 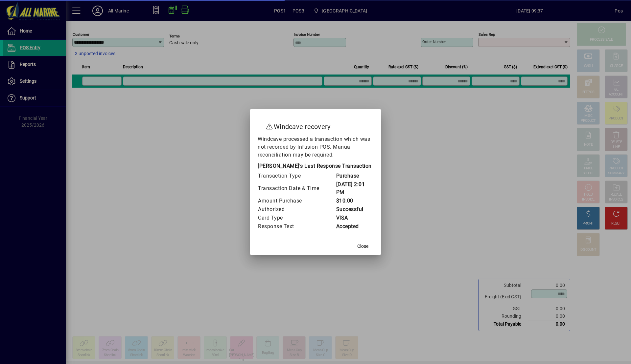 I want to click on span: Close, so click(x=363, y=246).